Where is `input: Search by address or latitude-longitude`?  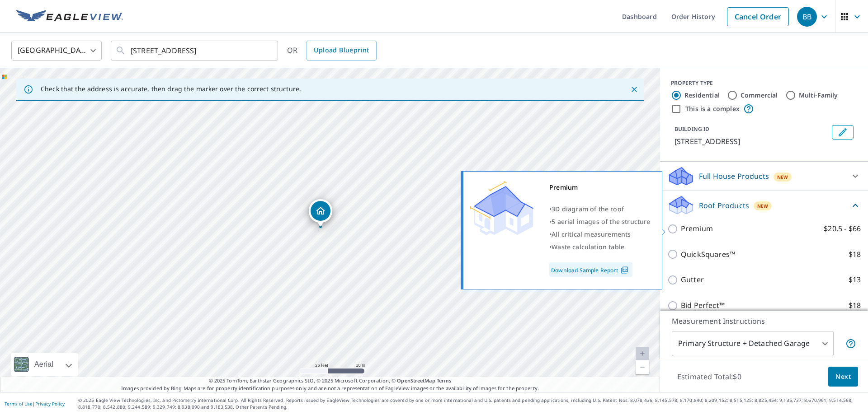
input: Search by address or latitude-longitude is located at coordinates (195, 50).